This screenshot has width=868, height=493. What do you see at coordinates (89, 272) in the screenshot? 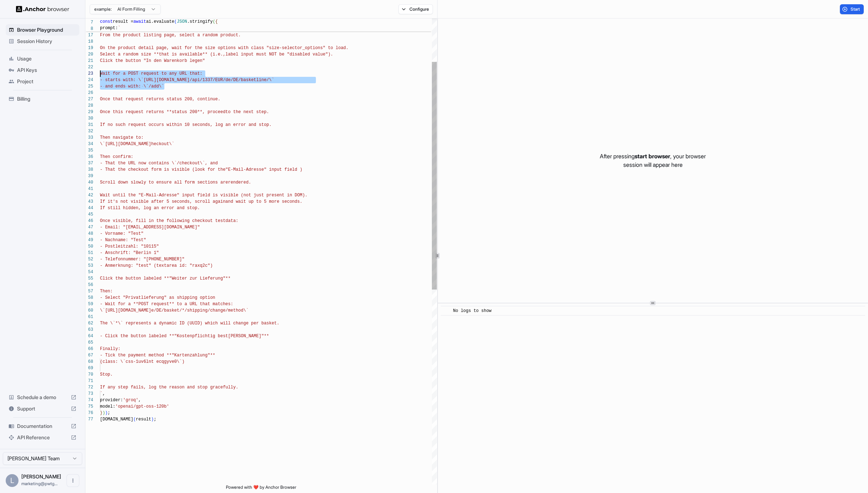
I see `div: 54` at bounding box center [89, 272].